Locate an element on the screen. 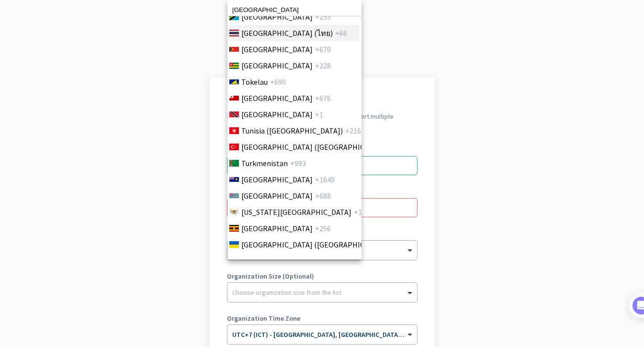  span: +256 is located at coordinates (323, 229).